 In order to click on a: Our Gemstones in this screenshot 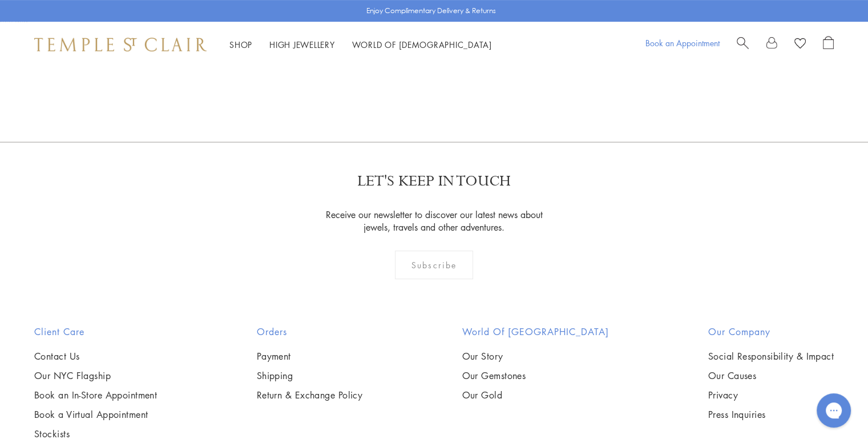, I will do `click(535, 375)`.